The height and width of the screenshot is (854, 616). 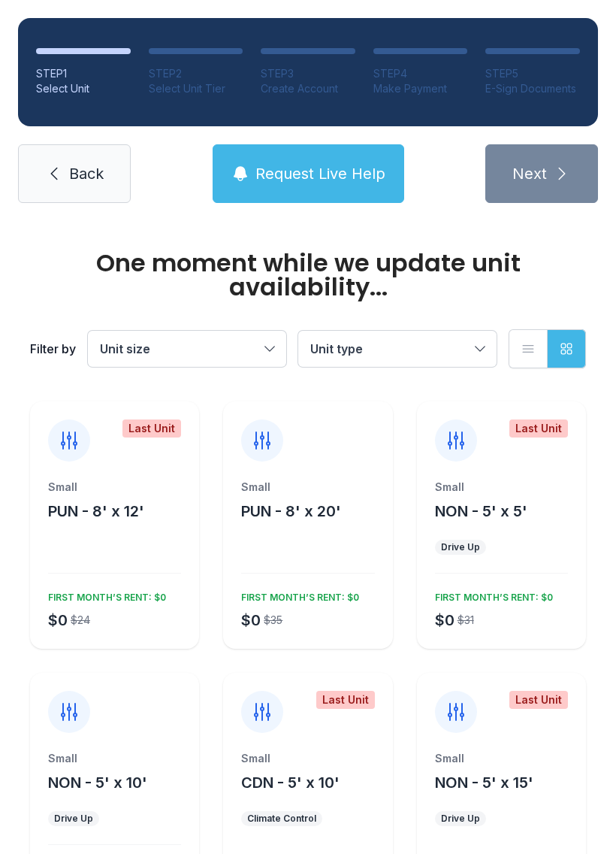 What do you see at coordinates (96, 511) in the screenshot?
I see `span: PUN - 8' x 12'` at bounding box center [96, 511].